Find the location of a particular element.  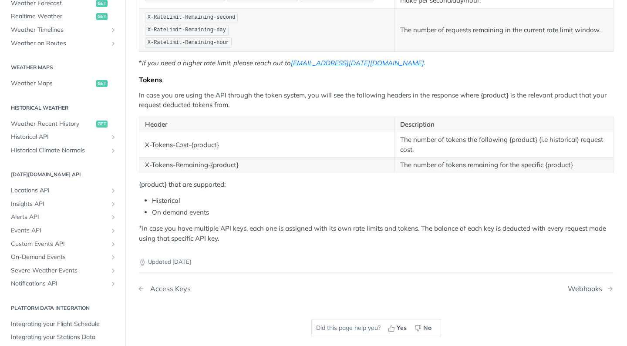

td: X-Tokens-Remaining-{product} is located at coordinates (267, 165).